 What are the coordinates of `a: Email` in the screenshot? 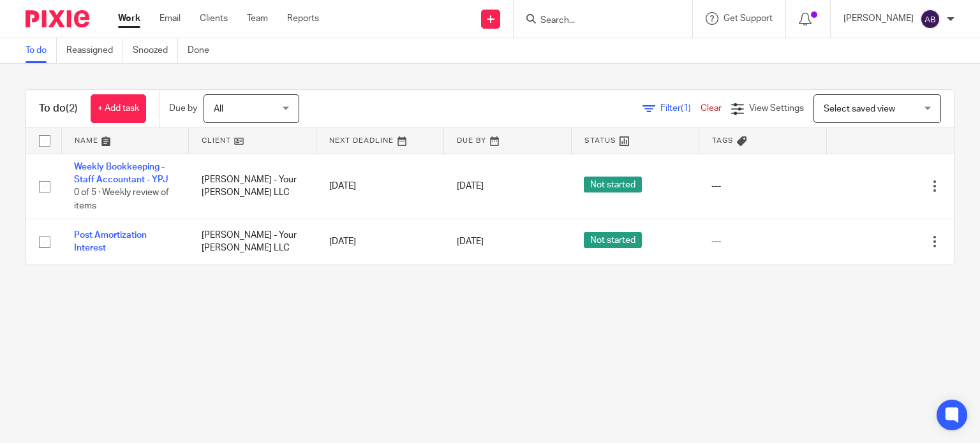 It's located at (169, 19).